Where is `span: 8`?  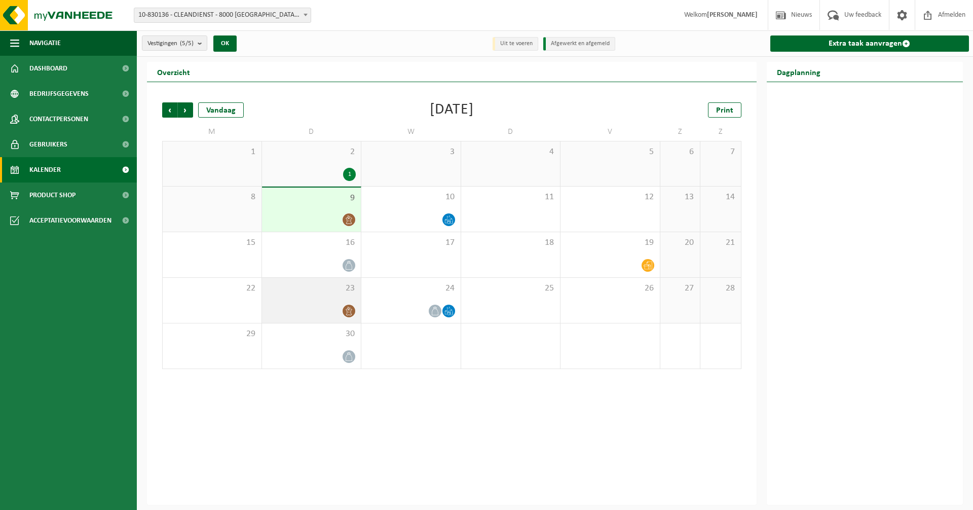
span: 8 is located at coordinates (212, 197).